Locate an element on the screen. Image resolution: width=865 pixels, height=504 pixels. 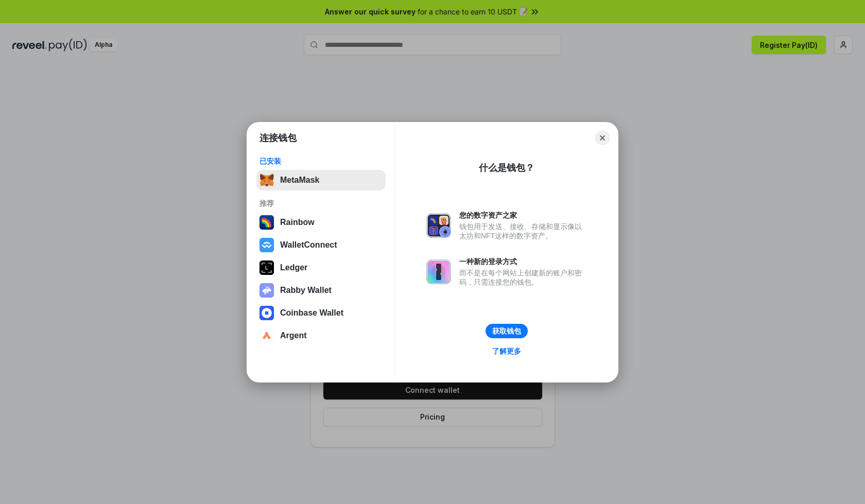
div: 获取钱包 is located at coordinates (507, 331).